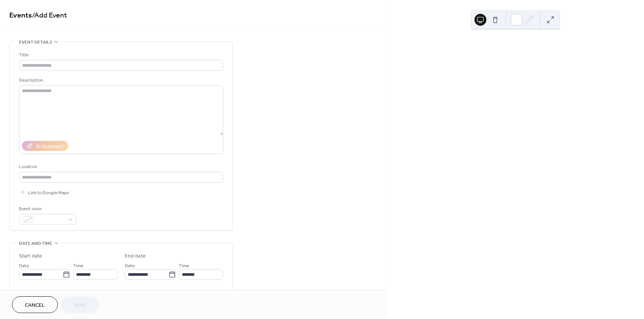 The image size is (644, 319). Describe the element at coordinates (35, 243) in the screenshot. I see `span: Date and time` at that location.